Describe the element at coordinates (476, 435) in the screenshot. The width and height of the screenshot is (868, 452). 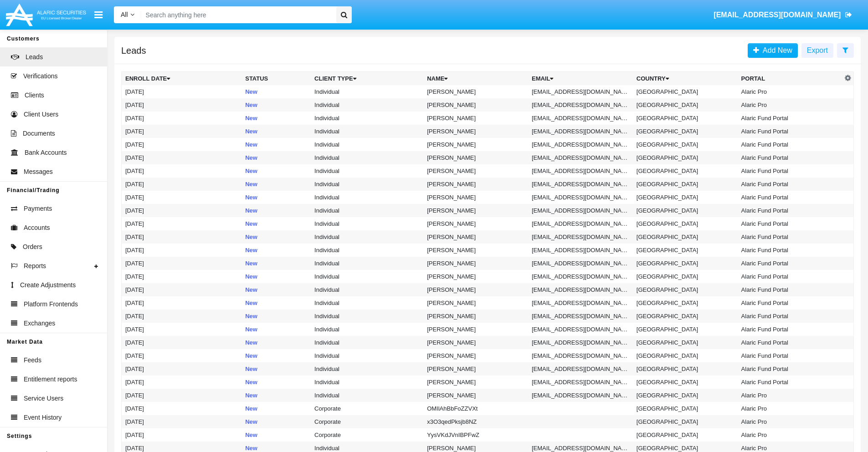
I see `td: YysVKdJVnIBPFwZ` at that location.